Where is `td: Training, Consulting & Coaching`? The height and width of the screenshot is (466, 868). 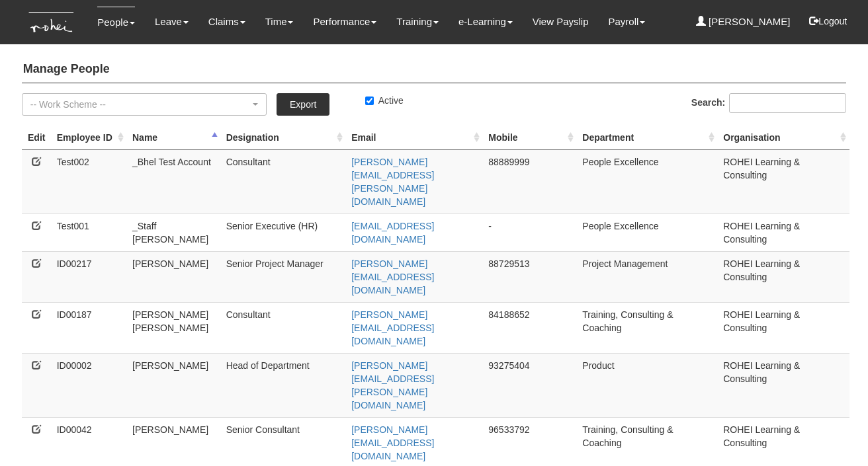
td: Training, Consulting & Coaching is located at coordinates (647, 328).